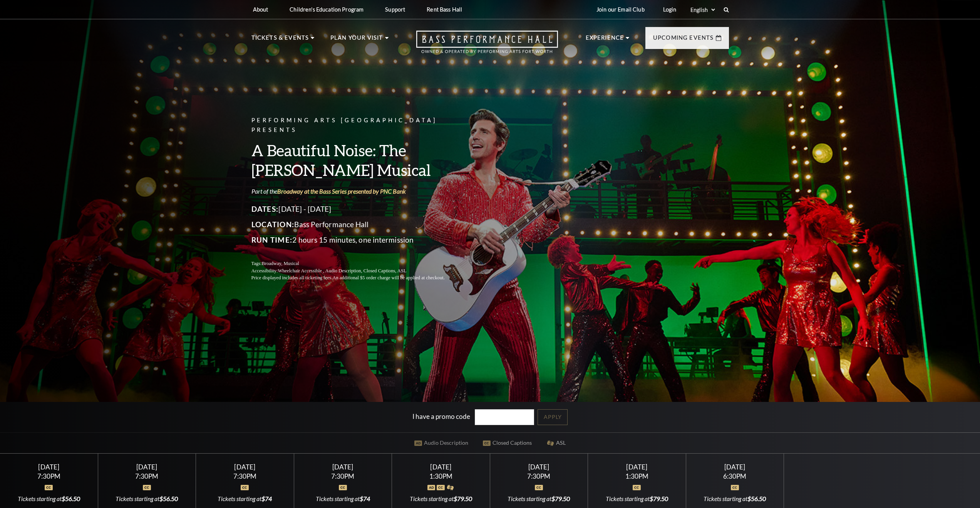 Image resolution: width=980 pixels, height=508 pixels. Describe the element at coordinates (605, 40) in the screenshot. I see `p: Experience` at that location.